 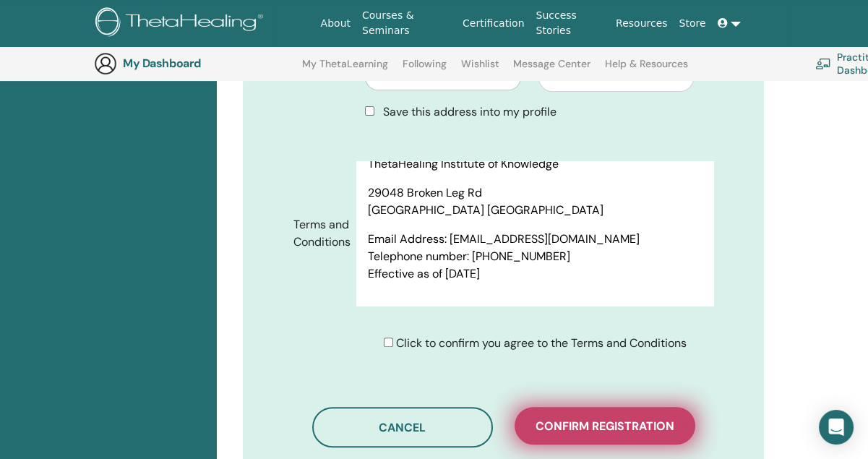 I want to click on a: About, so click(x=335, y=23).